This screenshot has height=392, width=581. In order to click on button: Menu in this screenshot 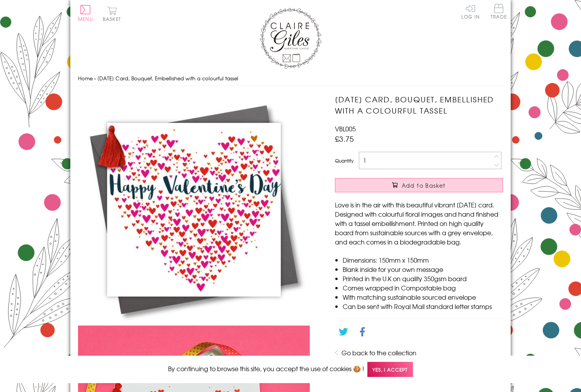, I will do `click(85, 13)`.